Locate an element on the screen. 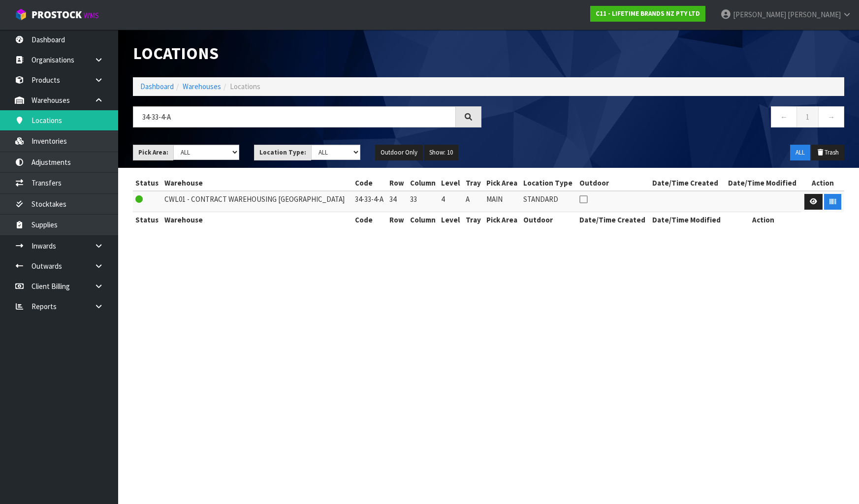 The width and height of the screenshot is (859, 504). strong: C11 - LIFETIME BRANDS NZ PTY LTD is located at coordinates (647, 14).